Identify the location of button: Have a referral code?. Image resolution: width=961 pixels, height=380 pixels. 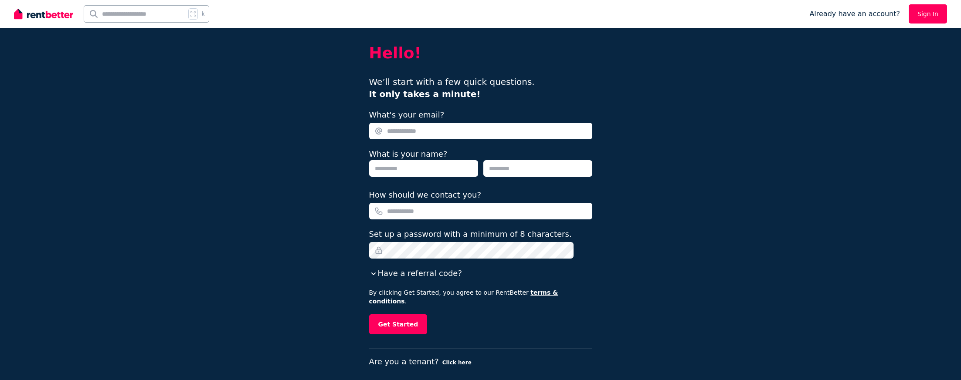
(415, 274).